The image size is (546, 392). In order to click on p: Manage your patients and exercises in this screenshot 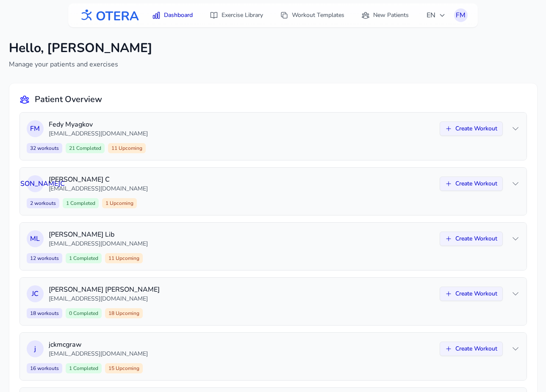, I will do `click(81, 64)`.